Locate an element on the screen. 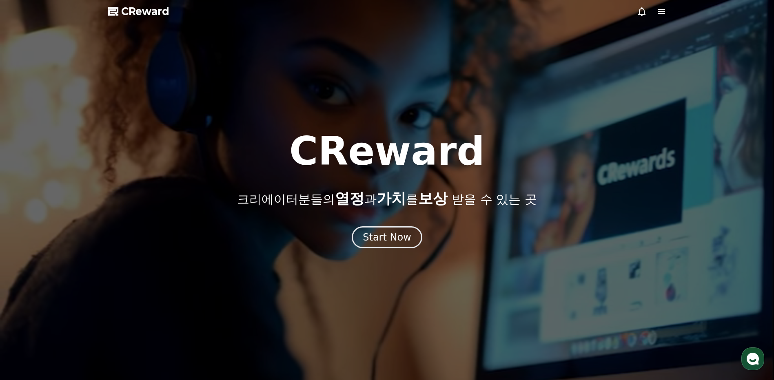  h1: CReward is located at coordinates (387, 151).